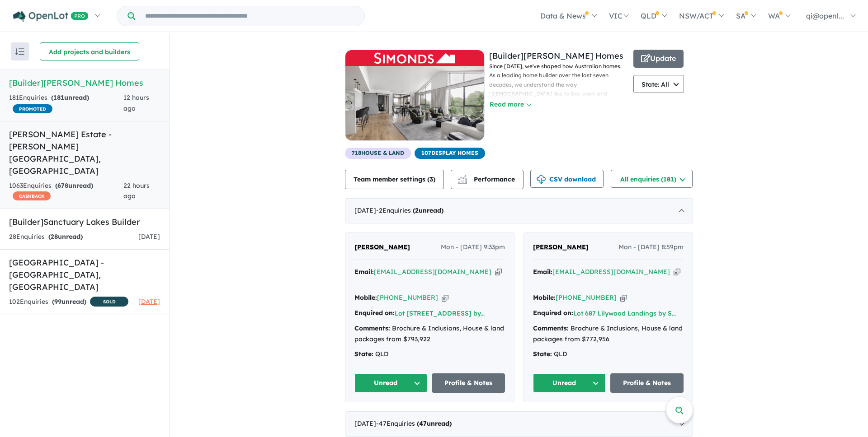 Image resolution: width=868 pixels, height=437 pixels. I want to click on button: All enquiries (181), so click(652, 179).